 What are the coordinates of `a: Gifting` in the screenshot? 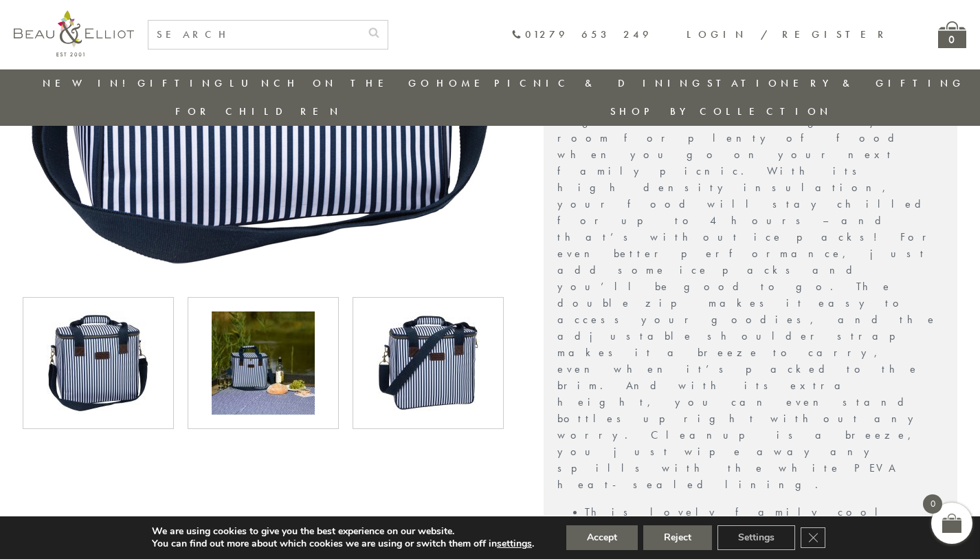 It's located at (182, 83).